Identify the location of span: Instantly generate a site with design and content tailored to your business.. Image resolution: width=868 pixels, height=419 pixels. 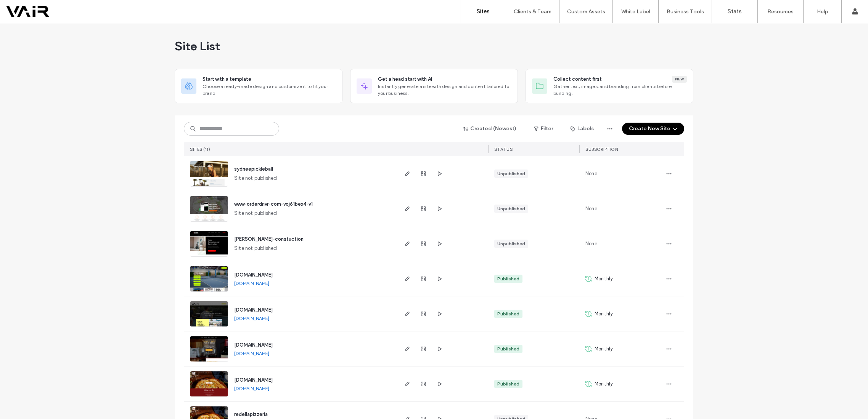
(444, 90).